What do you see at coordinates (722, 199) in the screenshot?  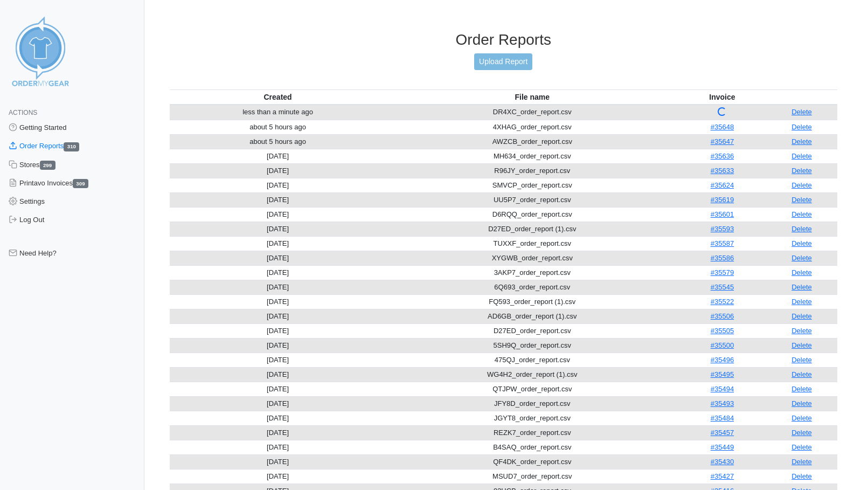 I see `a: #35619` at bounding box center [722, 199].